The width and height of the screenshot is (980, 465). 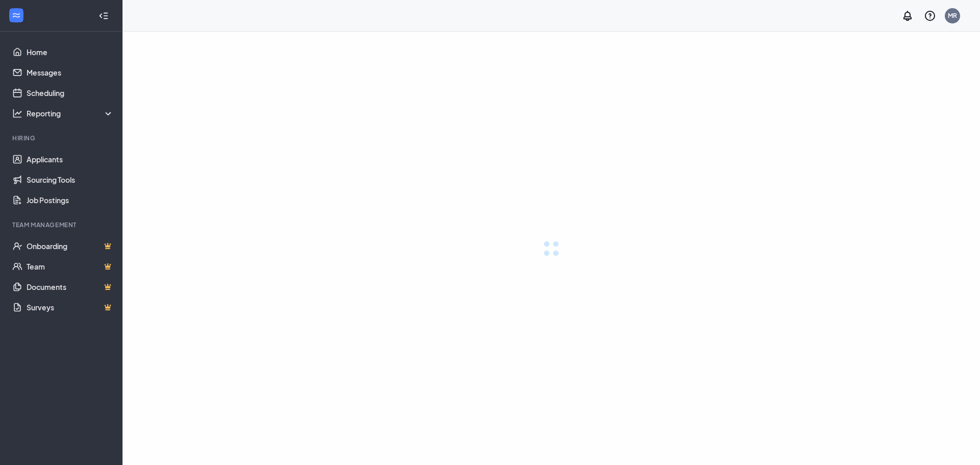 What do you see at coordinates (70, 246) in the screenshot?
I see `a: OnboardingCrown` at bounding box center [70, 246].